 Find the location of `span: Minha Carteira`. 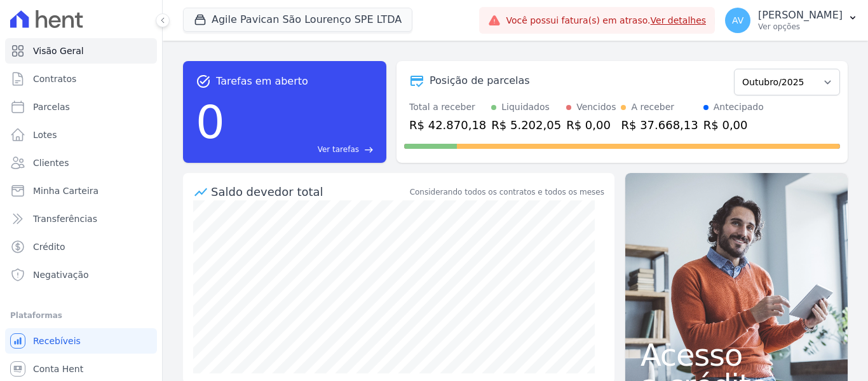

span: Minha Carteira is located at coordinates (65, 190).